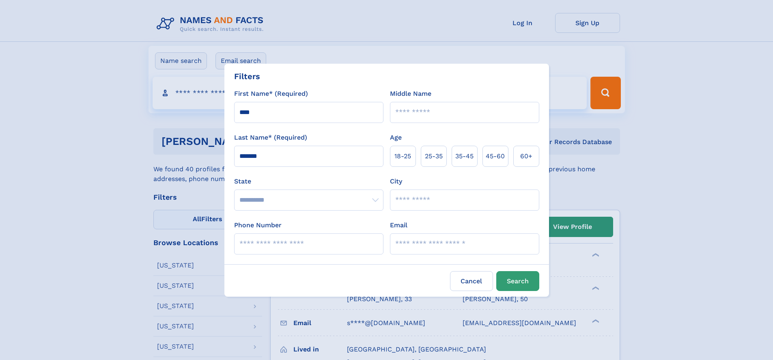 This screenshot has width=773, height=360. I want to click on span: 25‑35, so click(434, 156).